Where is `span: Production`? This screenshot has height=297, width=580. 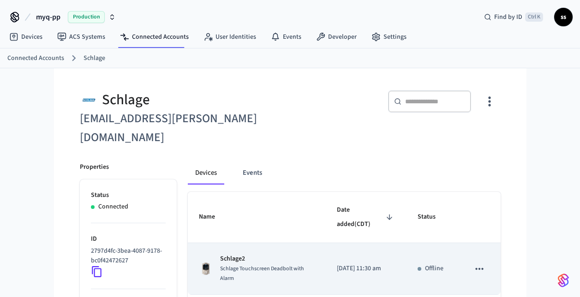 span: Production is located at coordinates (86, 17).